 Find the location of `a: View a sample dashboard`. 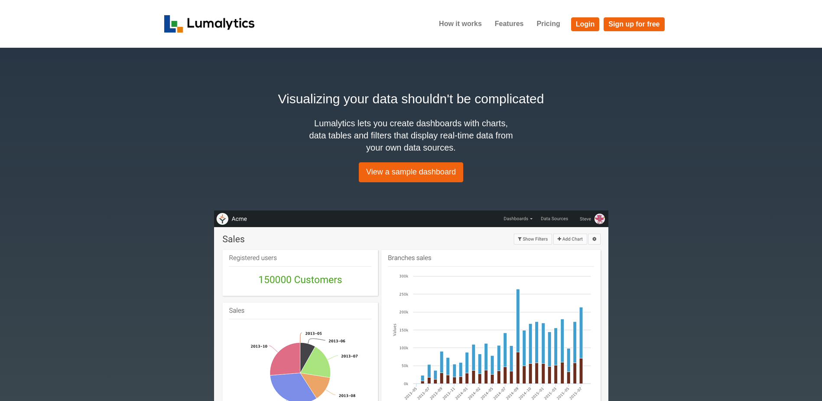

a: View a sample dashboard is located at coordinates (411, 172).